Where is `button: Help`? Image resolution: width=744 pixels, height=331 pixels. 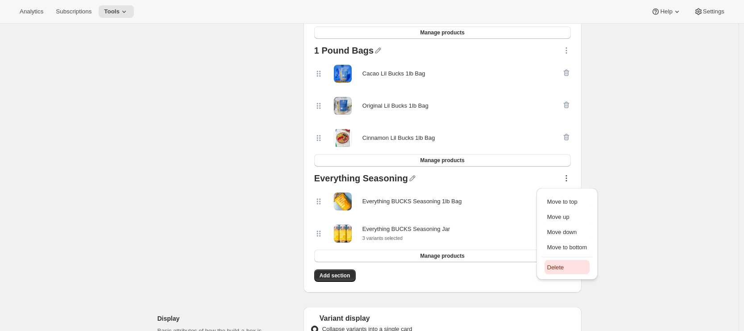 button: Help is located at coordinates (666, 12).